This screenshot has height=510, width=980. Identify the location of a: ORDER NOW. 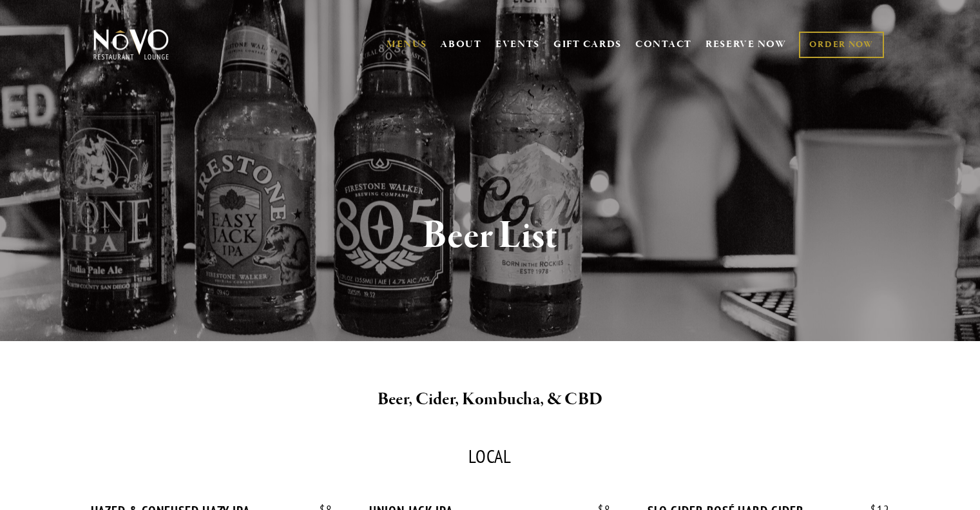
(841, 45).